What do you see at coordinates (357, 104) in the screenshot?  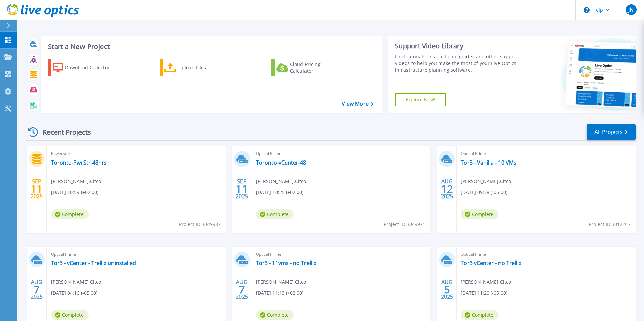 I see `a: View More` at bounding box center [357, 104].